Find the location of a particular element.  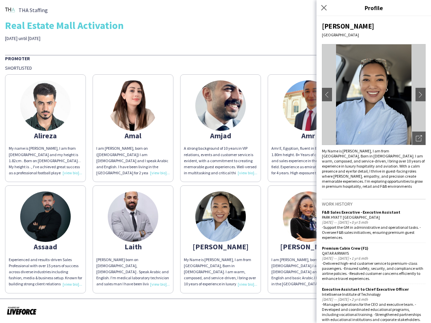

div: Amr E, Egyptian, fluent in English, Arabic, 1.80m height. 8+ Years of customer service and sales ... is located at coordinates (308, 160).